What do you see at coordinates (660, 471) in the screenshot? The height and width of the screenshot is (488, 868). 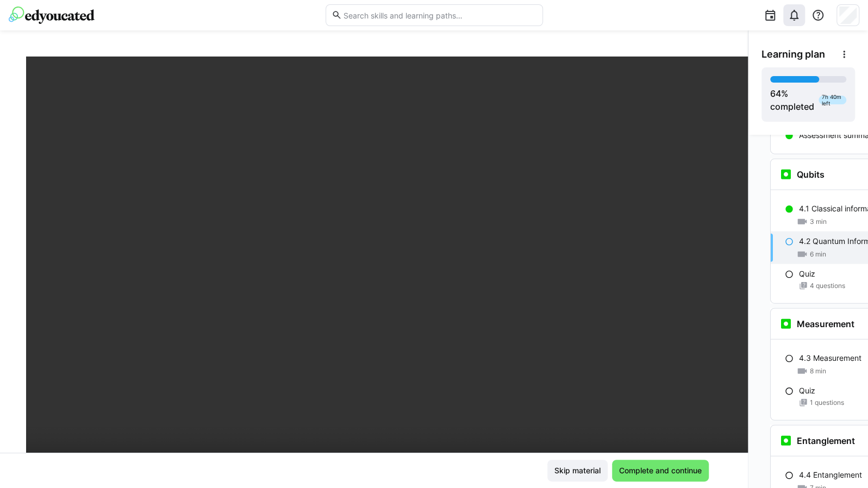 I see `button: Complete and continue` at bounding box center [660, 471].